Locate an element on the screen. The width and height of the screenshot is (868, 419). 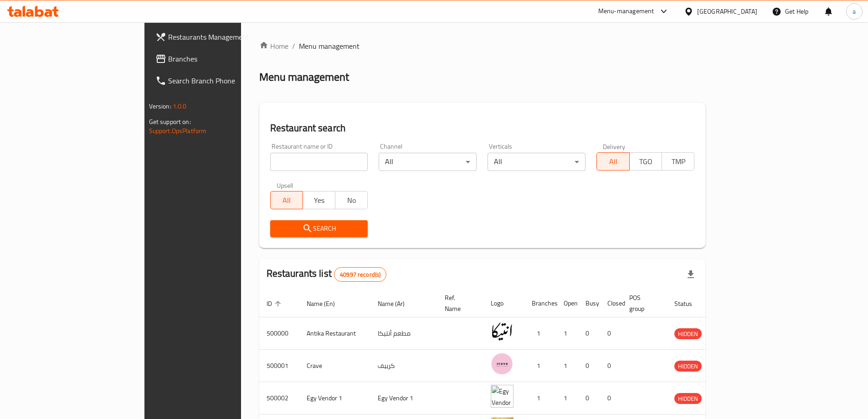
button: TMP is located at coordinates (678, 161).